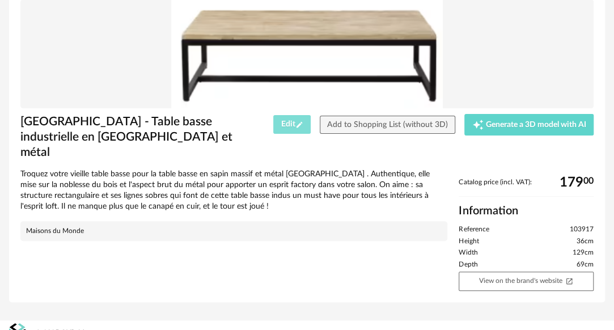  What do you see at coordinates (388, 125) in the screenshot?
I see `button: Add to Shopping List (without 3D)` at bounding box center [388, 125].